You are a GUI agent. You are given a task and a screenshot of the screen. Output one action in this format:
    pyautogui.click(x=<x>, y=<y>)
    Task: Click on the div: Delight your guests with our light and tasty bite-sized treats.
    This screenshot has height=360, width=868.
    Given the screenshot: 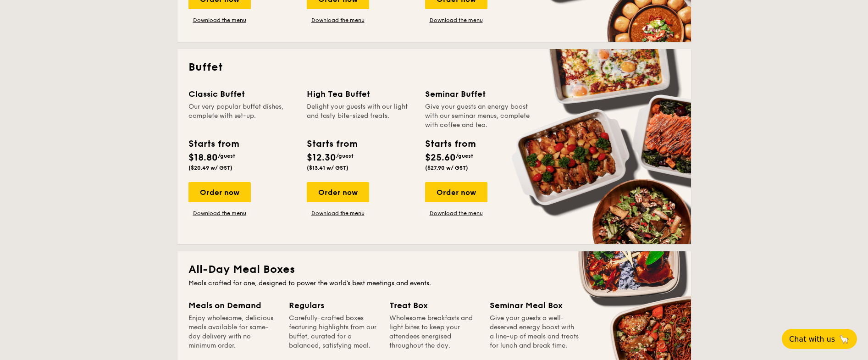 What is the action you would take?
    pyautogui.click(x=360, y=116)
    